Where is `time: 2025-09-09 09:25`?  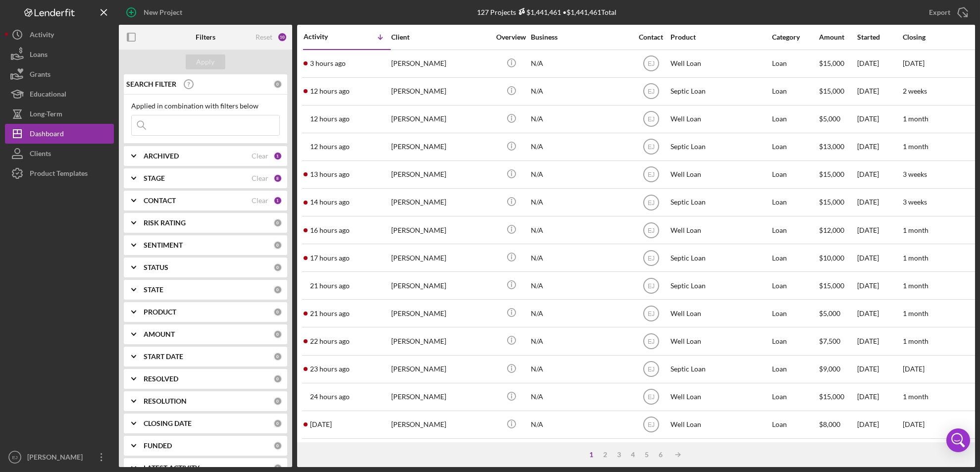 time: 2025-09-09 09:25 is located at coordinates (328, 63).